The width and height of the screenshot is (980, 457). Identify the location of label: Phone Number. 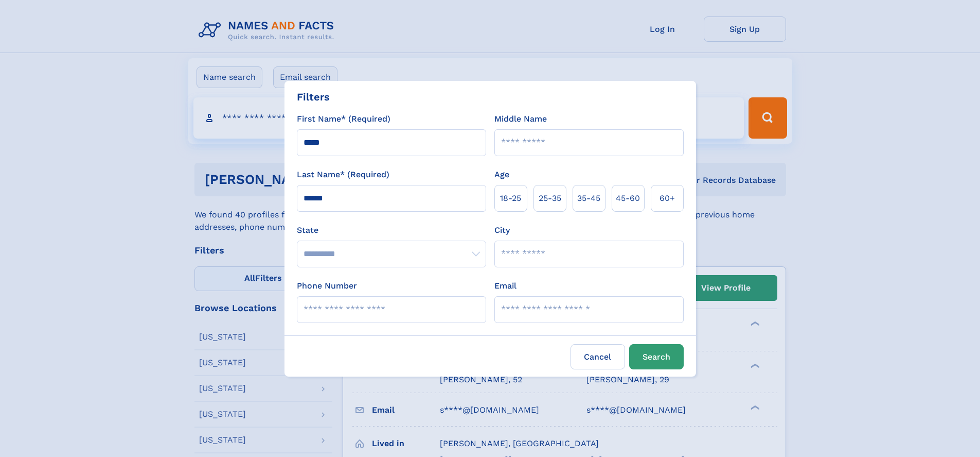
(326, 286).